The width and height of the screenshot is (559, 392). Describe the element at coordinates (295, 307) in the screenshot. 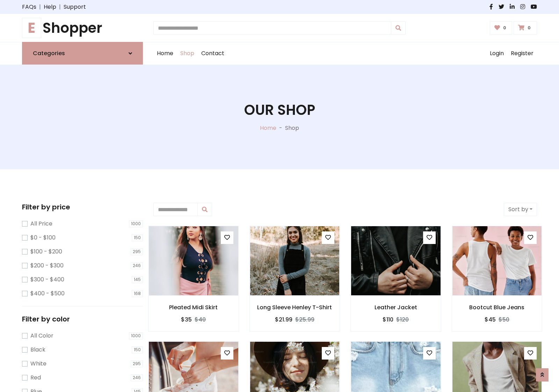

I see `h6: Long Sleeve Henley T-Shirt` at that location.